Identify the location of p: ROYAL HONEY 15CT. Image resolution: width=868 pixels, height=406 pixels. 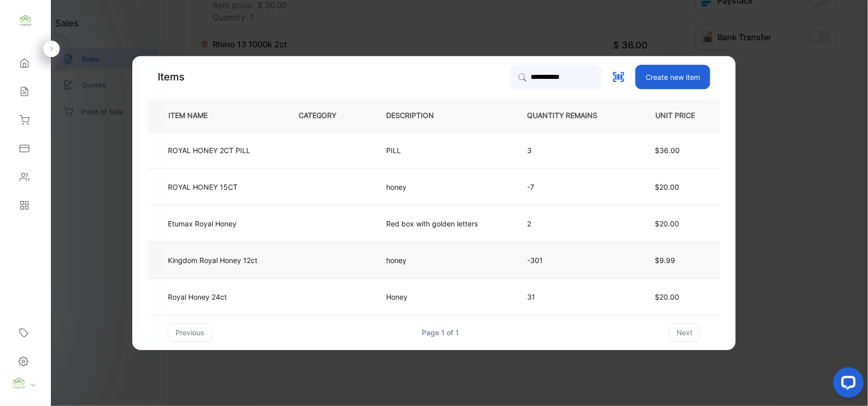
(203, 187).